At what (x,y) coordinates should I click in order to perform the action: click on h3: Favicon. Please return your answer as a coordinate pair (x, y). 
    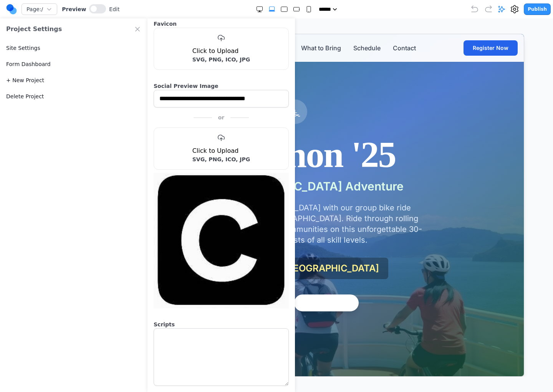
    Looking at the image, I should click on (221, 24).